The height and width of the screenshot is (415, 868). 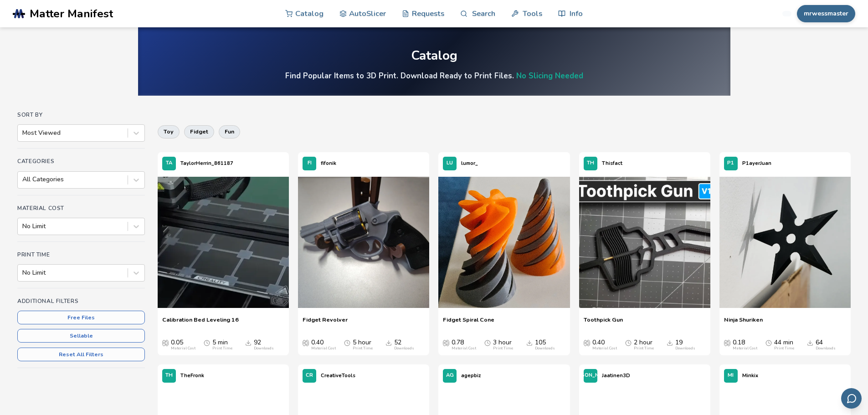 I want to click on div: 5 hour, so click(x=363, y=345).